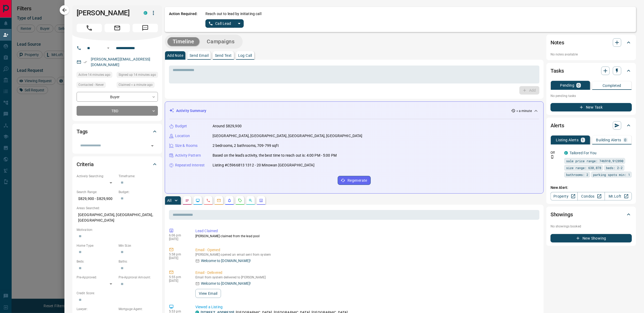 The image size is (644, 313). I want to click on p: Completed, so click(612, 86).